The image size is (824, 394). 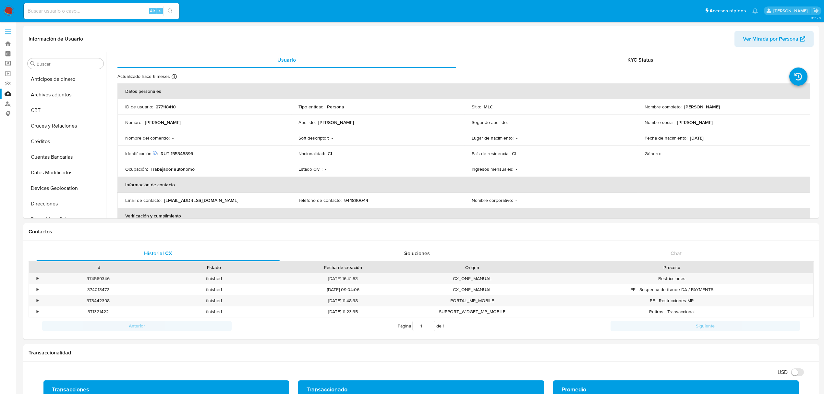 I want to click on span: Historial CX, so click(x=158, y=253).